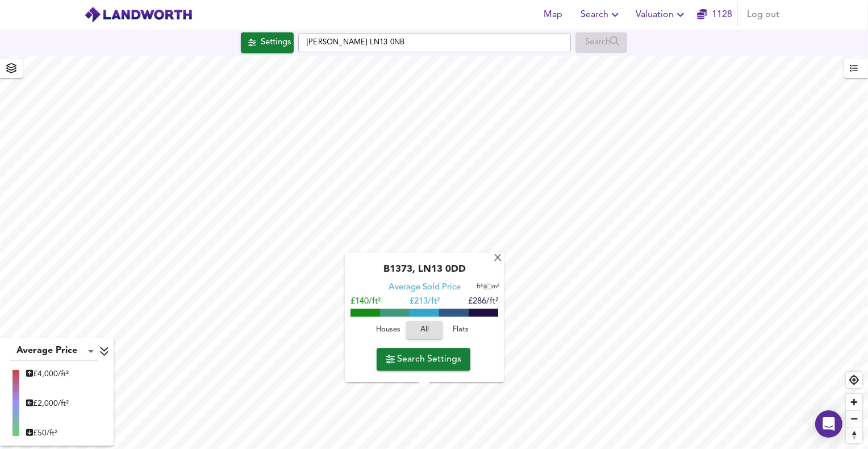  I want to click on span: Find my location, so click(854, 380).